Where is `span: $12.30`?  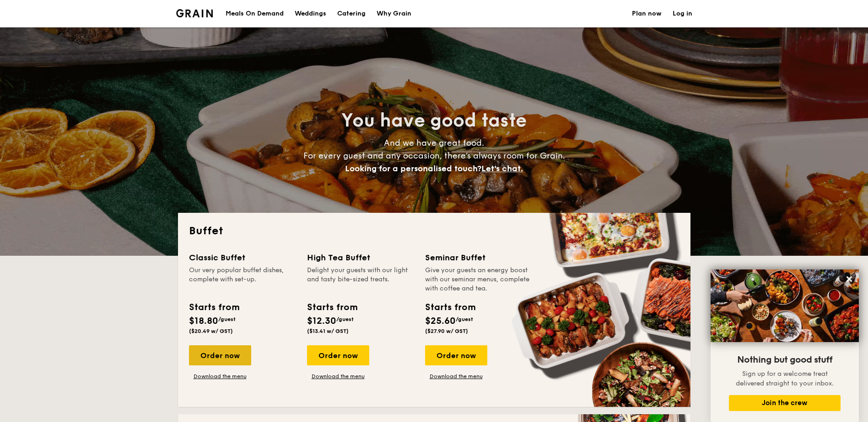 span: $12.30 is located at coordinates (322, 322).